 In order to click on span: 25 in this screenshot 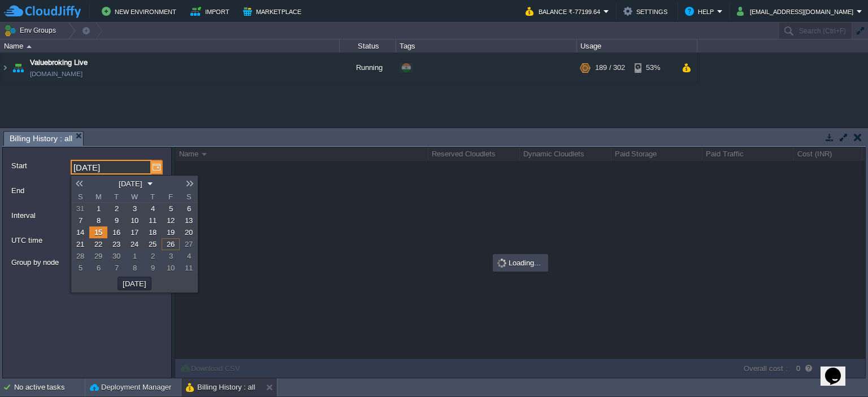, I will do `click(153, 244)`.